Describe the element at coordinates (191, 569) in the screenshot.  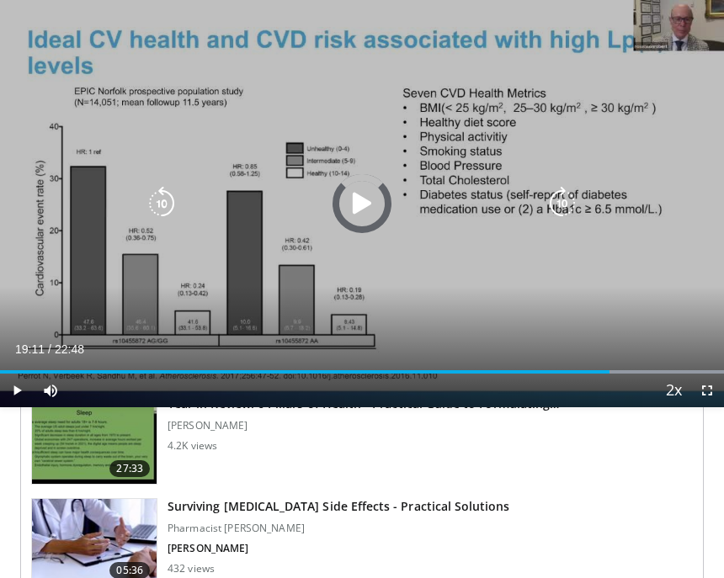
I see `p: 432 views` at that location.